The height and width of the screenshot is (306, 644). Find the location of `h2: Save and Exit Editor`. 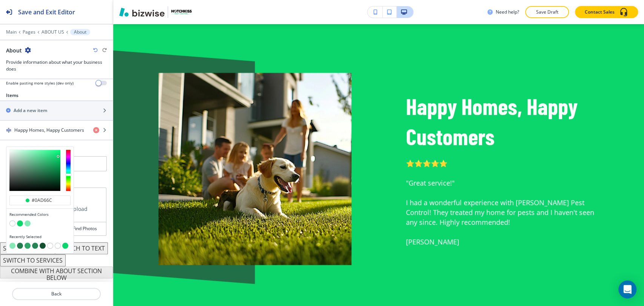

h2: Save and Exit Editor is located at coordinates (46, 13).